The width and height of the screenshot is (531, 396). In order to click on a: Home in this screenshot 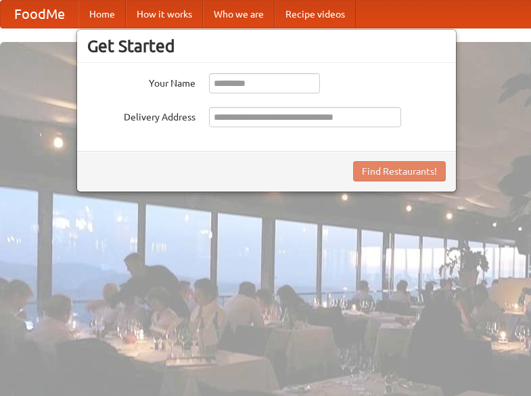, I will do `click(102, 14)`.